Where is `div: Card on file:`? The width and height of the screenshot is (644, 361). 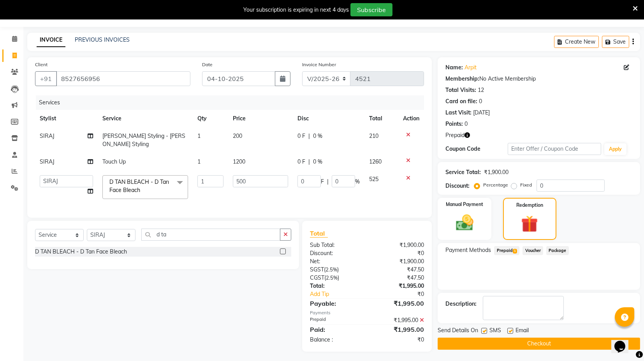 div: Card on file: is located at coordinates (461, 101).